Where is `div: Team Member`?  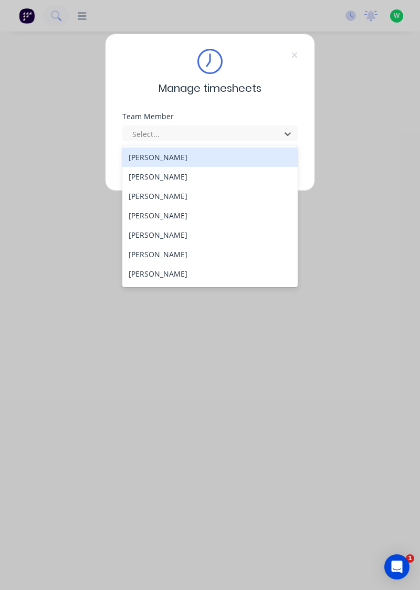
div: Team Member is located at coordinates (210, 117).